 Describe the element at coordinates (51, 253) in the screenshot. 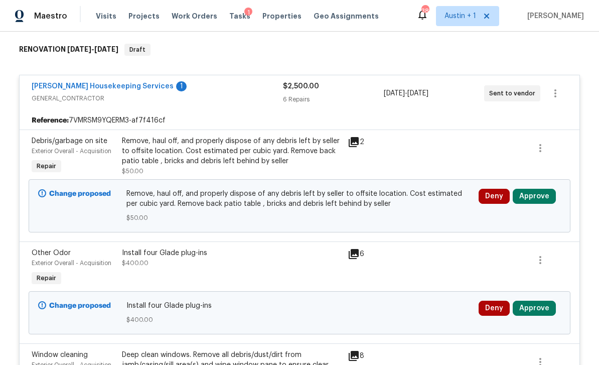

I see `span: Other Odor` at that location.